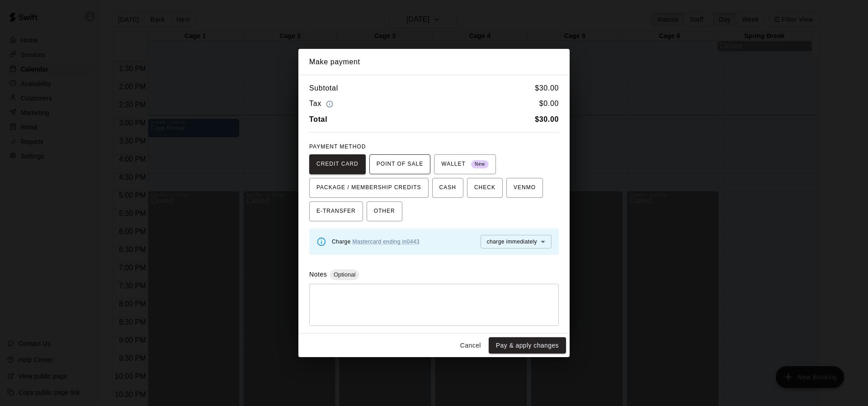 The width and height of the screenshot is (868, 406). Describe the element at coordinates (512, 242) in the screenshot. I see `span: charge immediately` at that location.